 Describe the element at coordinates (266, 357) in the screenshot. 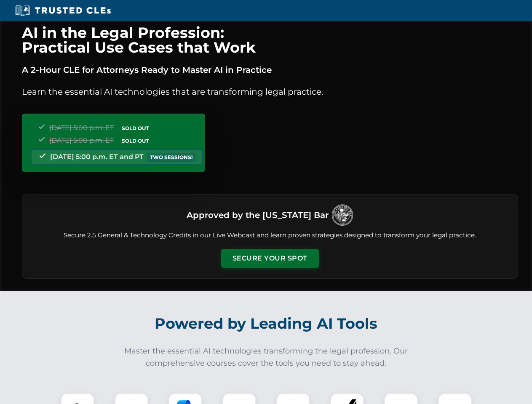

I see `p: Master the essential AI technologies transforming the legal profession. Our comprehensive courses...` at that location.